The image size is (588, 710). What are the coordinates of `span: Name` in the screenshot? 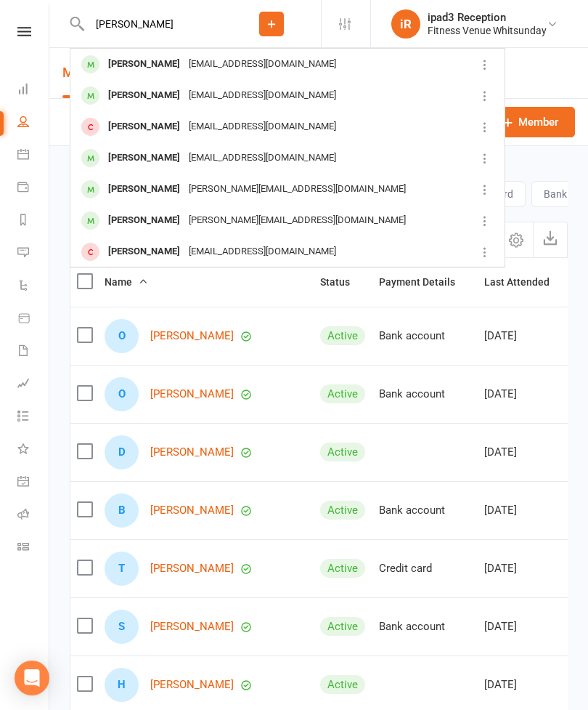 It's located at (126, 282).